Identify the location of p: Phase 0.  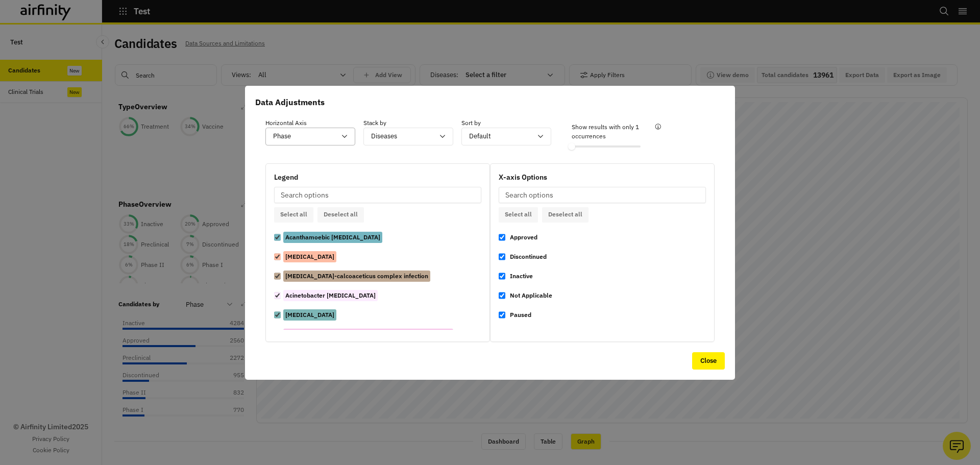
(521, 334).